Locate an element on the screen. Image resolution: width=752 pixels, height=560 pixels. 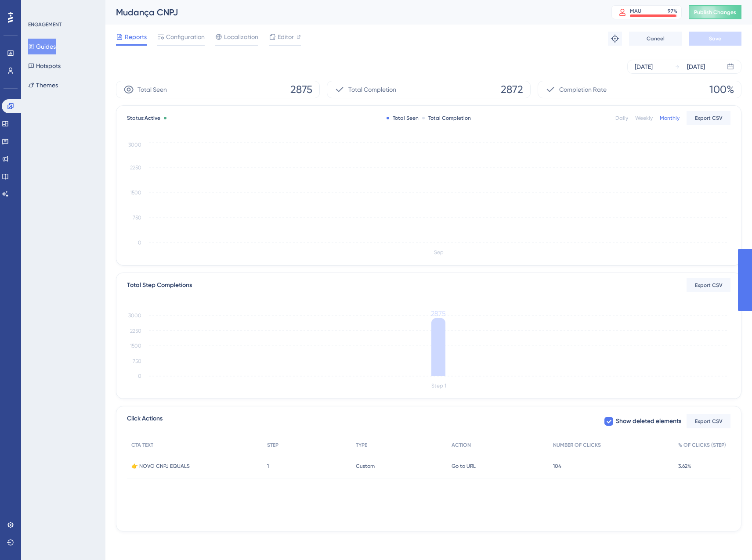
button: Publish Changes is located at coordinates (715, 12).